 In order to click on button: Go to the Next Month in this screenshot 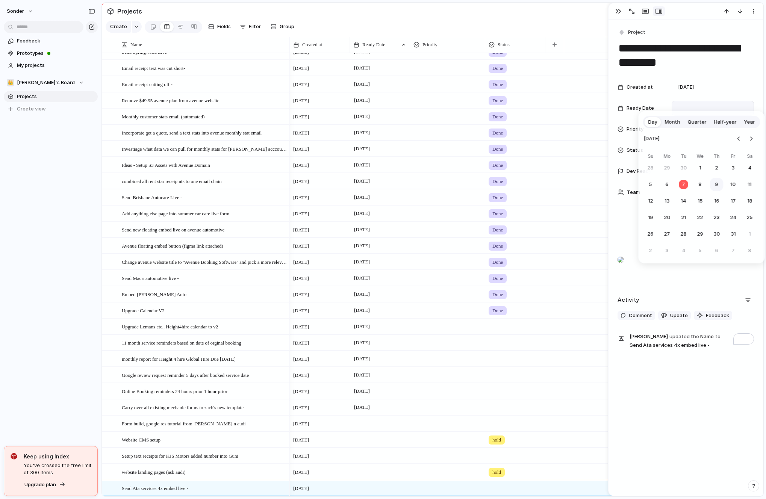, I will do `click(751, 139)`.